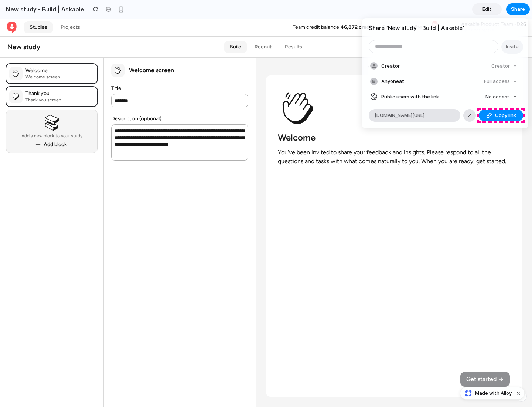 This screenshot has height=407, width=532. Describe the element at coordinates (293, 28) in the screenshot. I see `a: Results` at that location.